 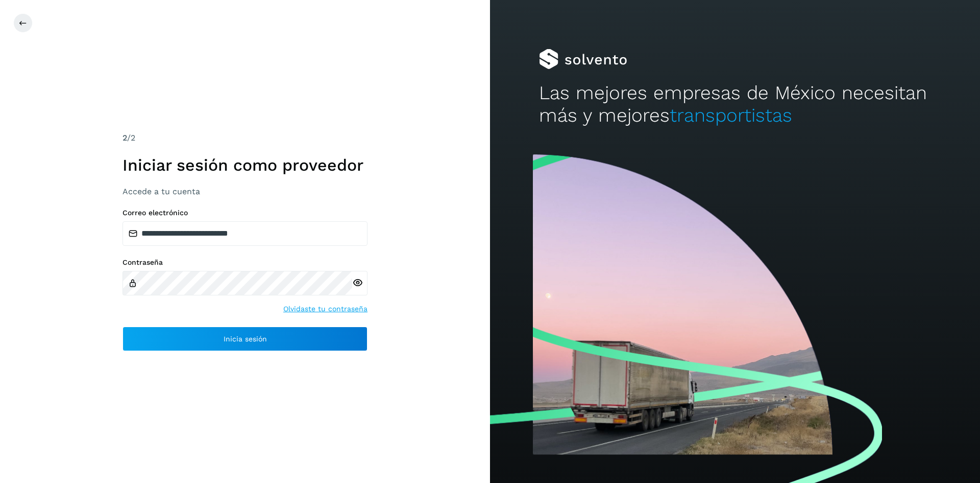 I want to click on button: Inicia sesión, so click(x=245, y=339).